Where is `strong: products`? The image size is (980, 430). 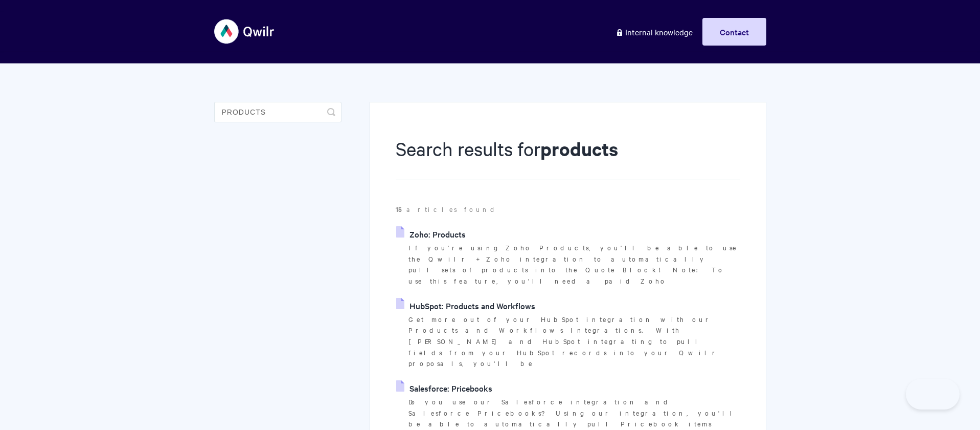 strong: products is located at coordinates (579, 149).